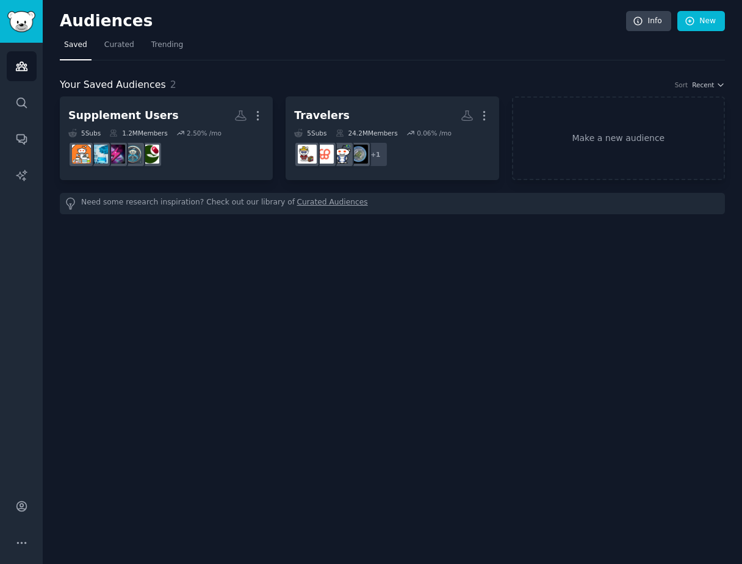 Image resolution: width=742 pixels, height=564 pixels. Describe the element at coordinates (119, 45) in the screenshot. I see `span: Curated` at that location.